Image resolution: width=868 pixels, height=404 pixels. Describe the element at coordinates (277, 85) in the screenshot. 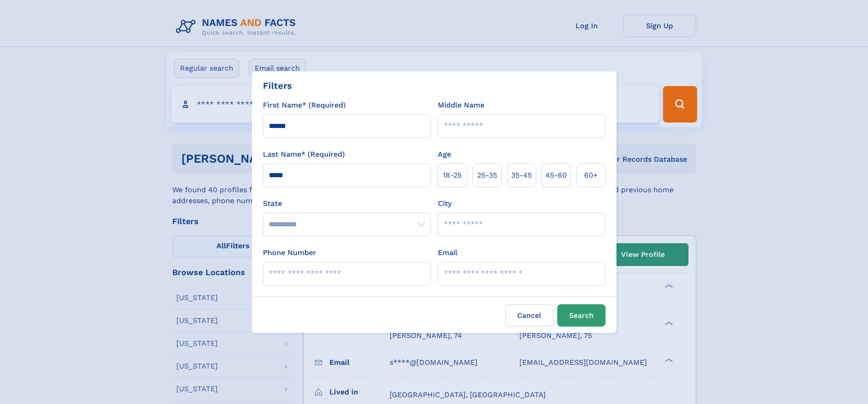

I see `div: Filters` at that location.